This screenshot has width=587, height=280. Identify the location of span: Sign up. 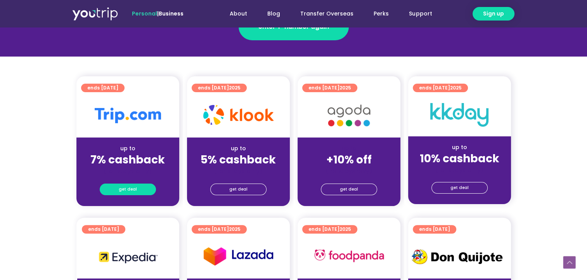
(493, 14).